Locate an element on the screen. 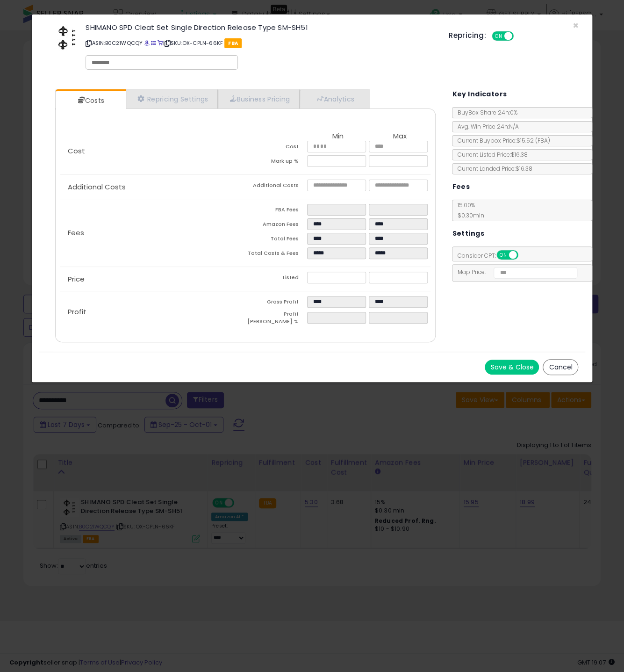 Image resolution: width=624 pixels, height=672 pixels. td: Mark up % is located at coordinates (276, 163).